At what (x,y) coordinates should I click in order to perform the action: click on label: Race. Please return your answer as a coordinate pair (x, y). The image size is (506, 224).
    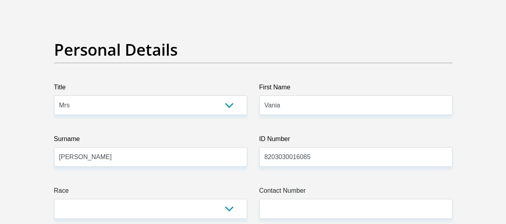
    Looking at the image, I should click on (150, 192).